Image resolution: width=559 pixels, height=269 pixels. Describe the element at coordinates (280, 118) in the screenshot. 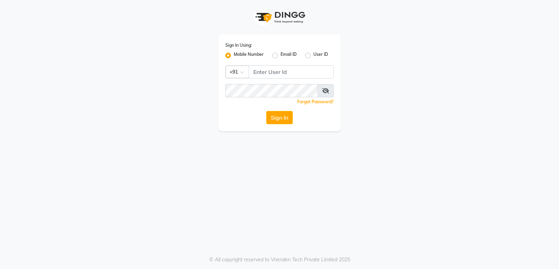

I see `button: Sign In` at that location.